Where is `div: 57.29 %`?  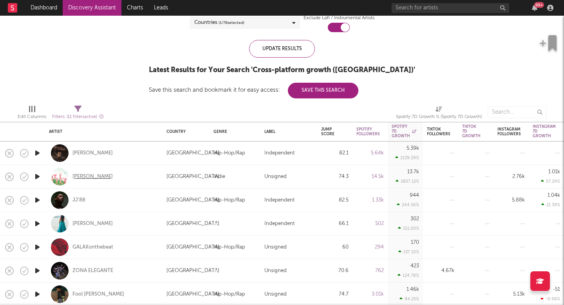 div: 57.29 % is located at coordinates (551, 181).